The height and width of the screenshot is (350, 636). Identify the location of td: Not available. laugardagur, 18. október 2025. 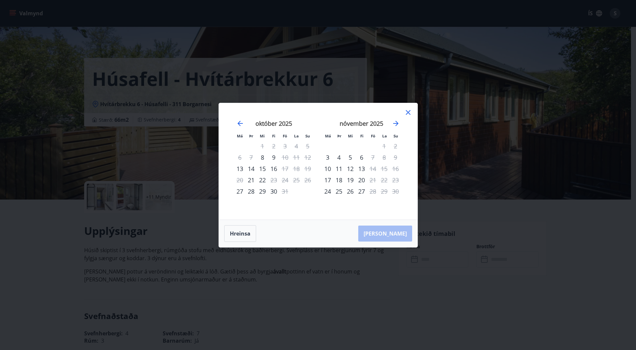
(296, 169).